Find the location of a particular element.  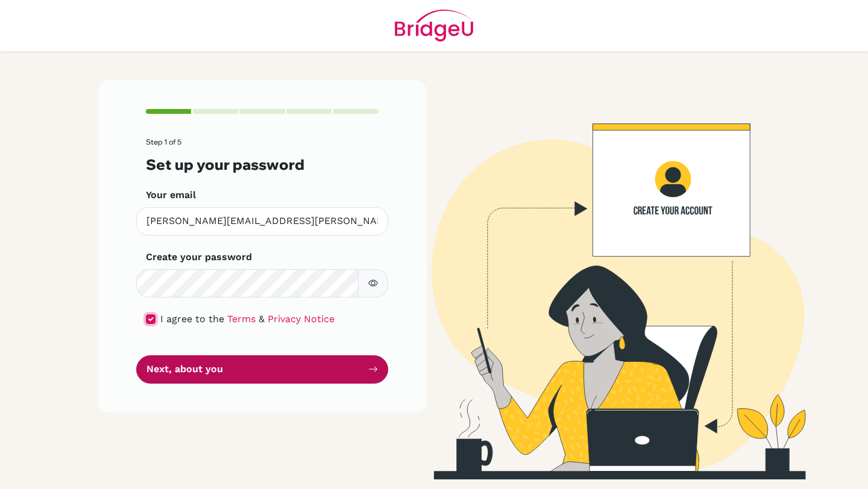

h3: Set up your password is located at coordinates (262, 165).